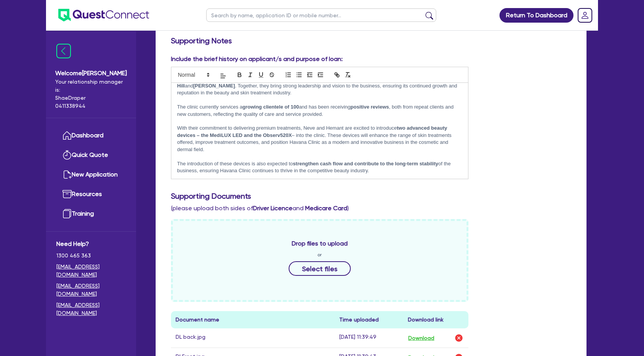  What do you see at coordinates (320, 167) in the screenshot?
I see `p: The introduction of these devices is also expected to of the business, ensuring Havana Clinic con...` at bounding box center [320, 167].